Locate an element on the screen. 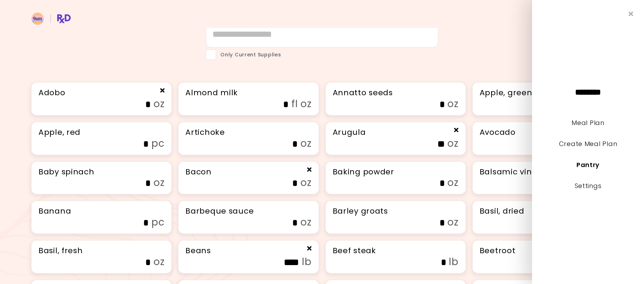  h3: Beef steak is located at coordinates (396, 251).